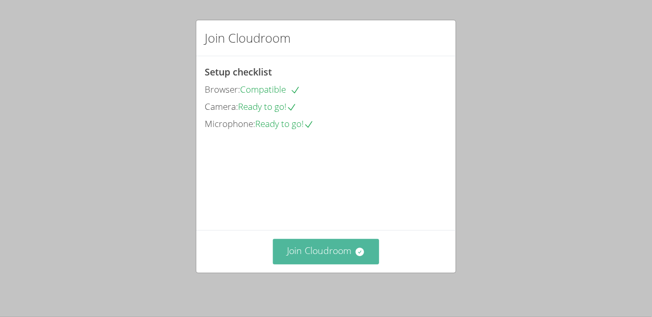 The height and width of the screenshot is (317, 652). I want to click on span: Microphone:, so click(230, 123).